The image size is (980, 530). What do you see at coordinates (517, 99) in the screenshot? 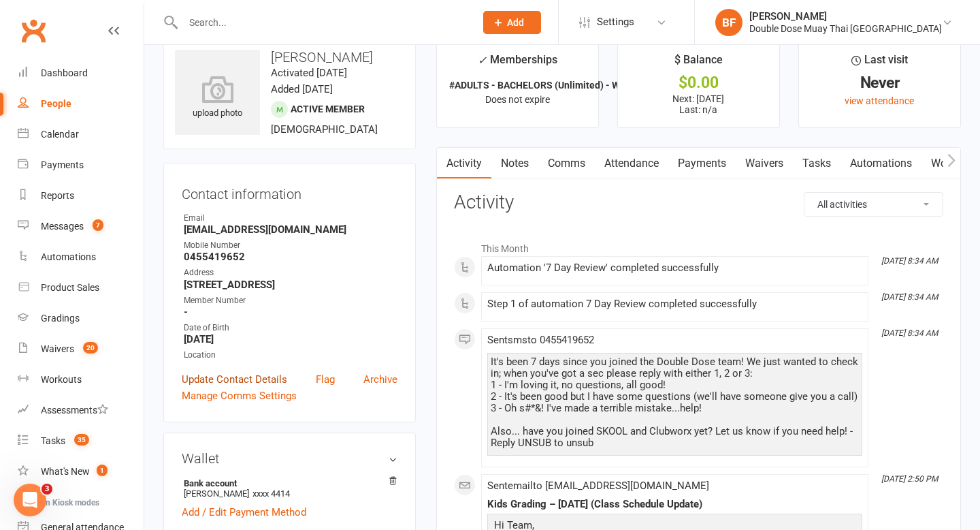
I see `span: Does not expire` at bounding box center [517, 99].